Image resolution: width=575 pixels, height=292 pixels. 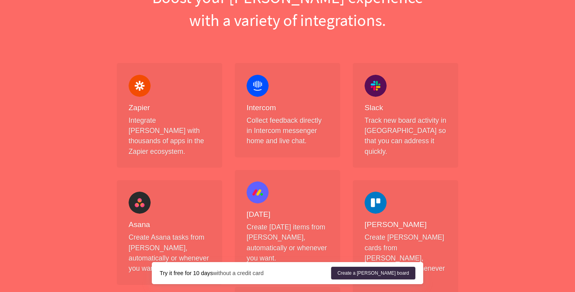 I want to click on p: Collect feedback directly in Intercom messenger home and live chat., so click(x=287, y=131).